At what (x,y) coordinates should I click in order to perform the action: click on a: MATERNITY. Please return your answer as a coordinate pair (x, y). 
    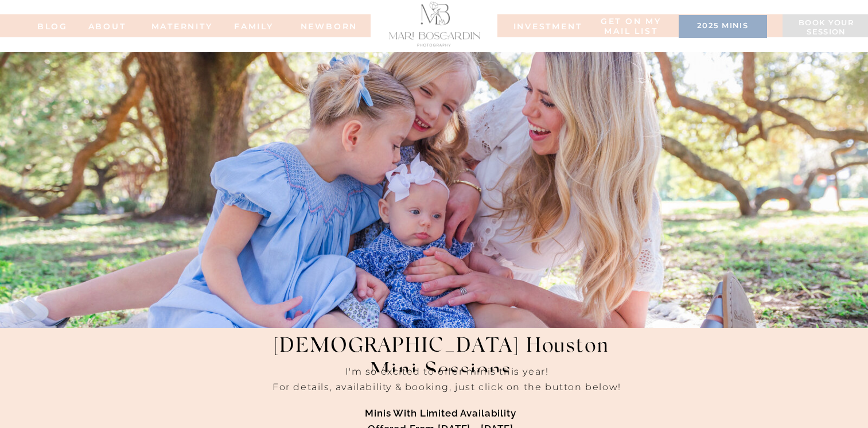
    Looking at the image, I should click on (175, 26).